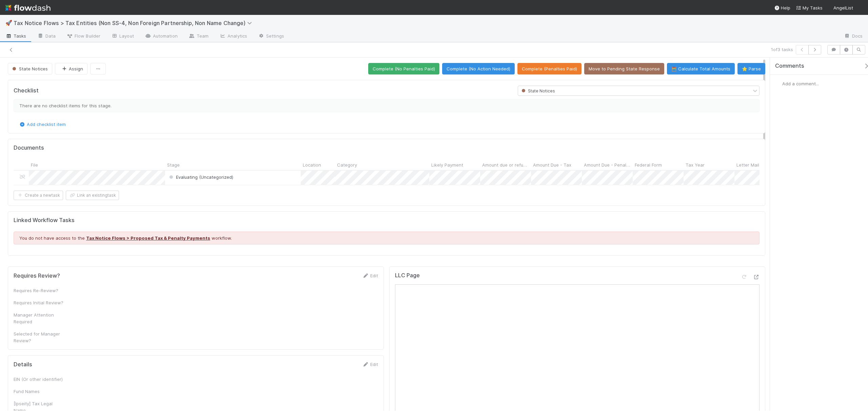  I want to click on button: Link an existingtask, so click(92, 195).